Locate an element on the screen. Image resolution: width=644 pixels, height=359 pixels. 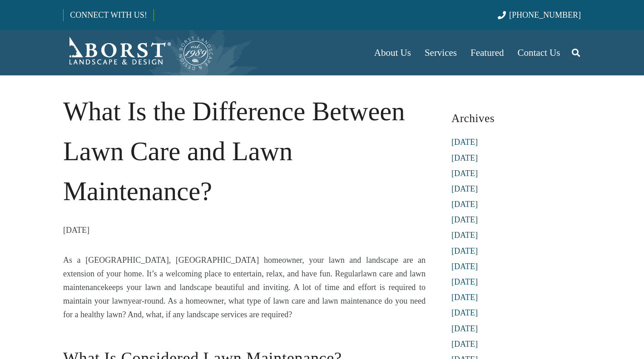
a: Contact Us is located at coordinates (539, 52).